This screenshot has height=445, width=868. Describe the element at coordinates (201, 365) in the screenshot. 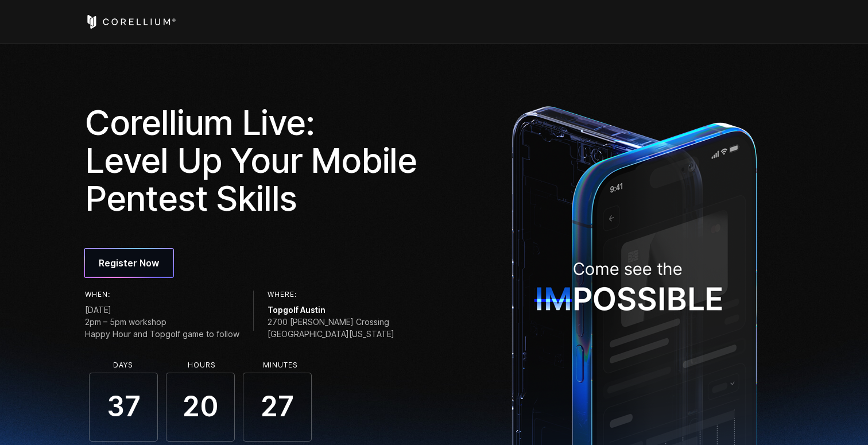

I see `li: Hours` at that location.